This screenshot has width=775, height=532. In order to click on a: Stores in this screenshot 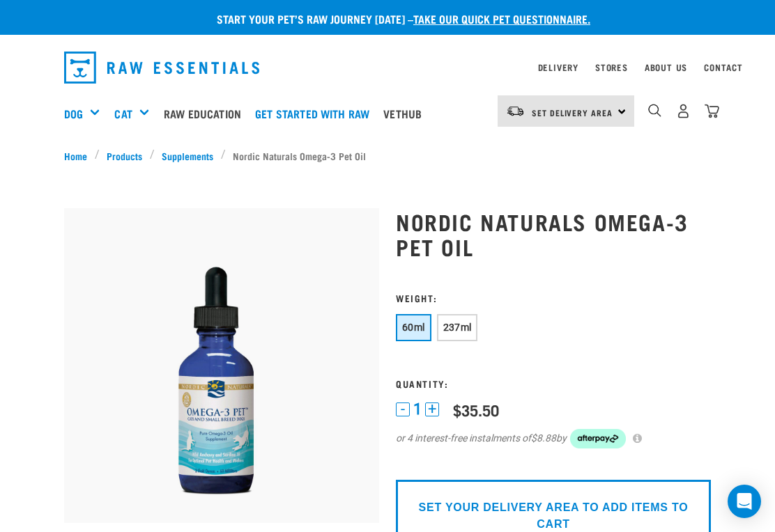, I will do `click(611, 67)`.